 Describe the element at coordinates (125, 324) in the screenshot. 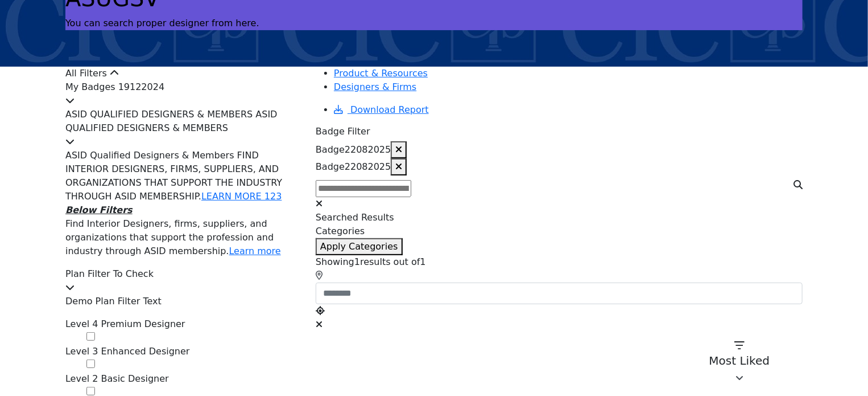

I see `label: Level 4 Premium Designer` at that location.